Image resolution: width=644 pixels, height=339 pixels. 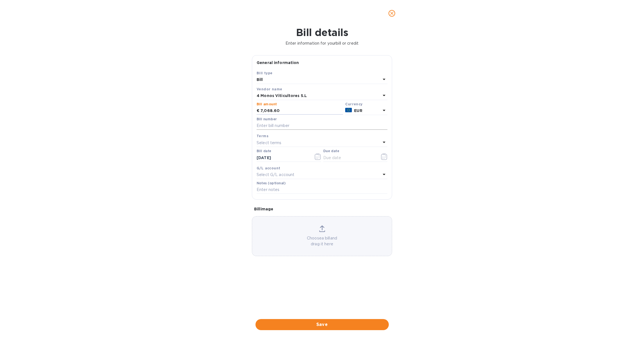 I want to click on b: Bill, so click(x=260, y=79).